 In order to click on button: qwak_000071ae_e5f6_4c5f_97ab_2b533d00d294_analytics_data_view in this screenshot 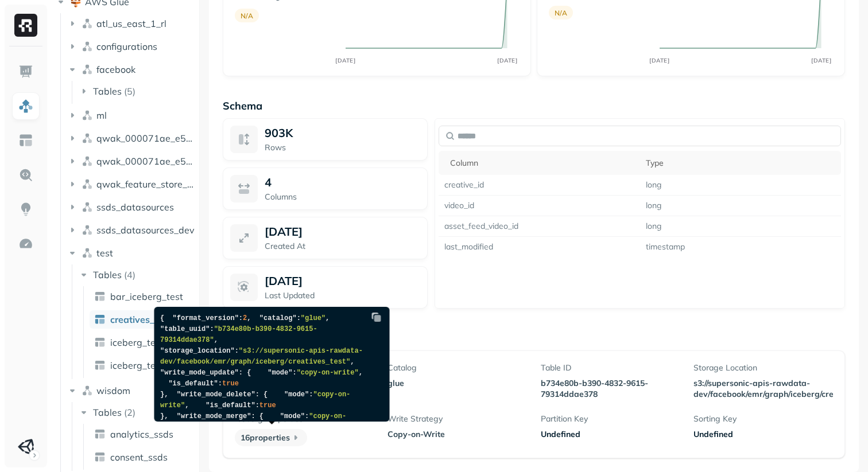, I will do `click(131, 161)`.